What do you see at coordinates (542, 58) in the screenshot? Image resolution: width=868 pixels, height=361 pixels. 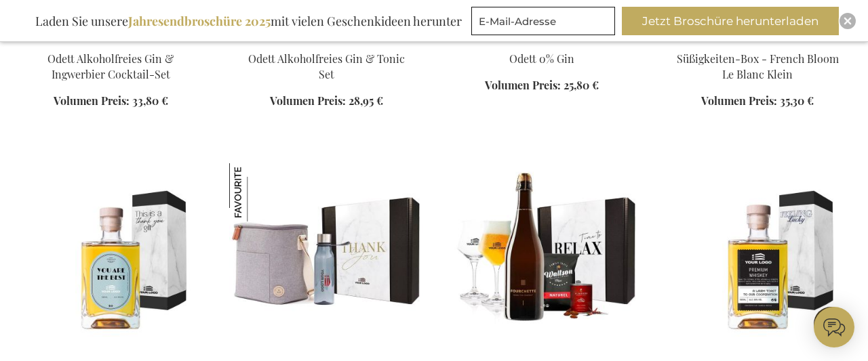 I see `a: Odett 0% Gin` at bounding box center [542, 58].